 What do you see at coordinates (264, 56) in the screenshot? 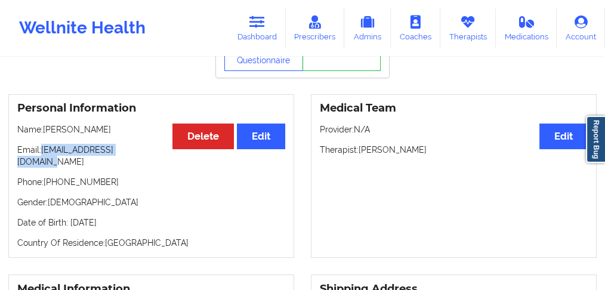
I see `button: View Questionnaire` at bounding box center [264, 56].